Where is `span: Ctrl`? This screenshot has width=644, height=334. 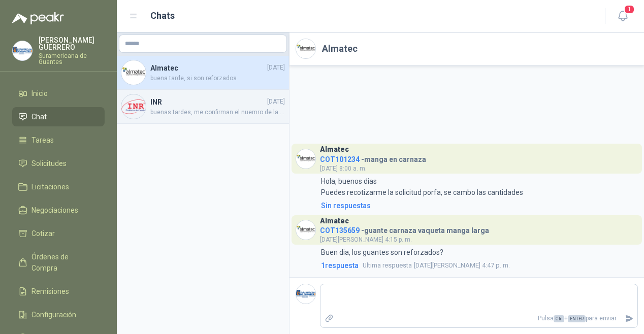
span: Ctrl is located at coordinates (559, 319).